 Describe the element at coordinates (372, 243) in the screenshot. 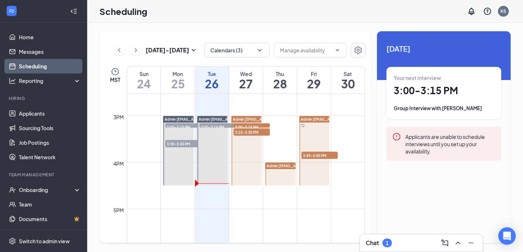

I see `h3: Chat` at that location.